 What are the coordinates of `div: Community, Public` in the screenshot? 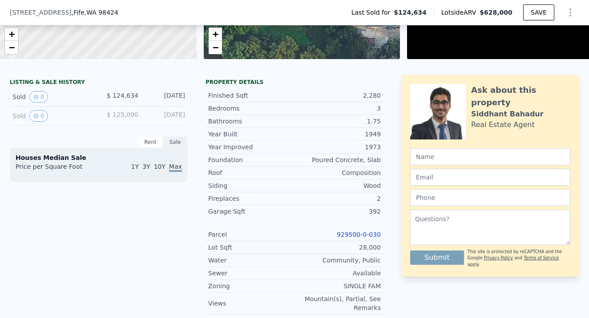 It's located at (338, 261).